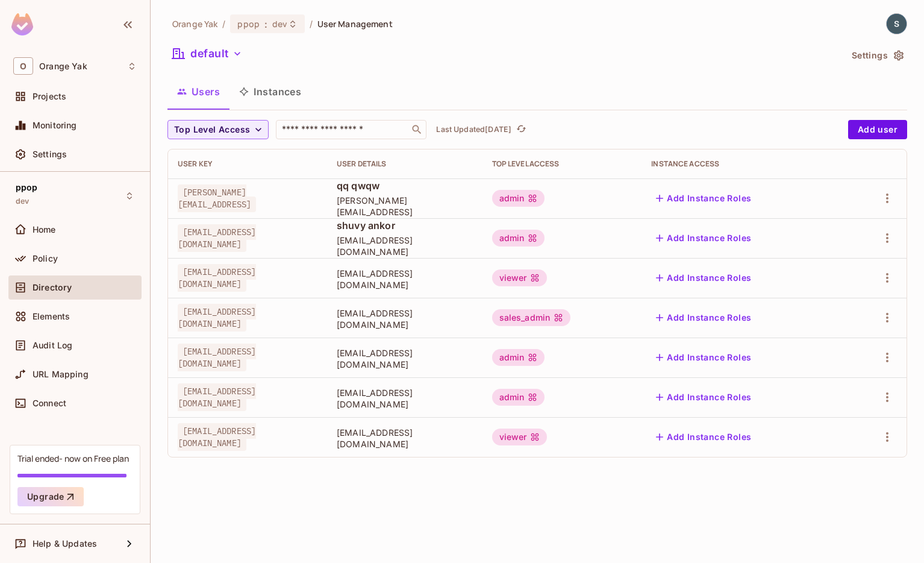 This screenshot has width=924, height=563. Describe the element at coordinates (60, 374) in the screenshot. I see `span: URL Mapping` at that location.